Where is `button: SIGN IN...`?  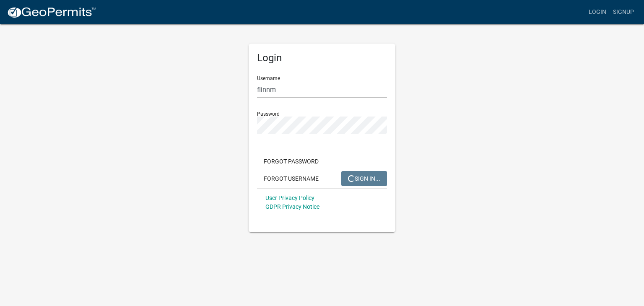 button: SIGN IN... is located at coordinates (363, 179).